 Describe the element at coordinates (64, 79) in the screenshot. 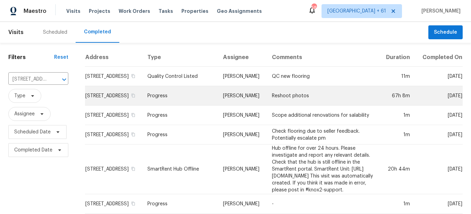

I see `button: Open` at that location.